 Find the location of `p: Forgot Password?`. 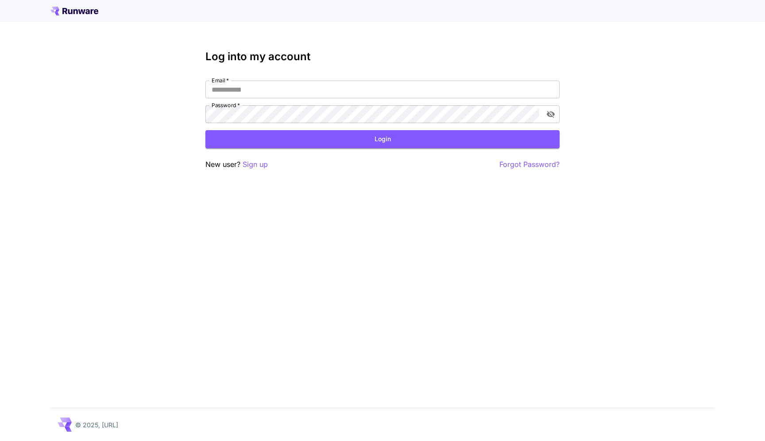

p: Forgot Password? is located at coordinates (529, 164).